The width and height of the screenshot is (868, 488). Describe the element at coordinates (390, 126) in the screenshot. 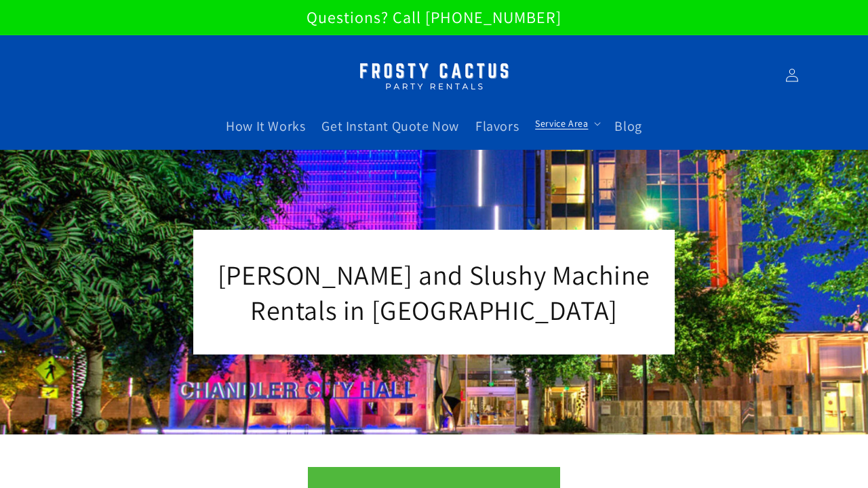

I see `span: Get Instant Quote Now` at that location.